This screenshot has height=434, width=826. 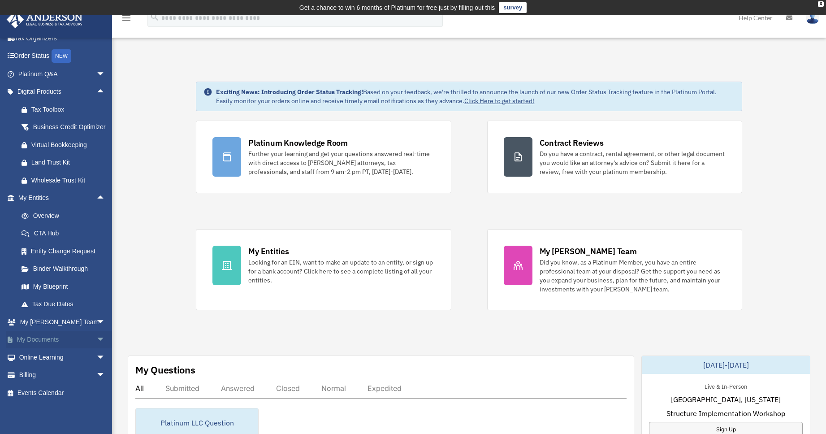 What do you see at coordinates (65, 269) in the screenshot?
I see `a: Binder Walkthrough` at bounding box center [65, 269].